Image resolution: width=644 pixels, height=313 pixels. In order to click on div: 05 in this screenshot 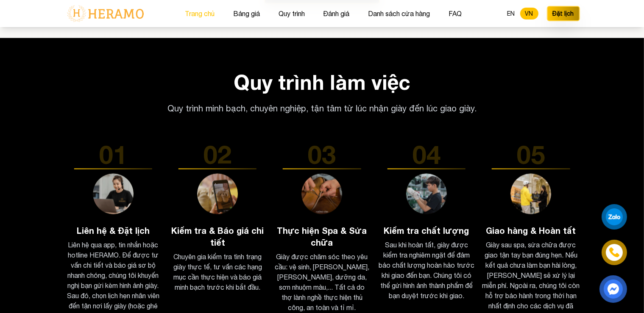, I will do `click(531, 154)`.